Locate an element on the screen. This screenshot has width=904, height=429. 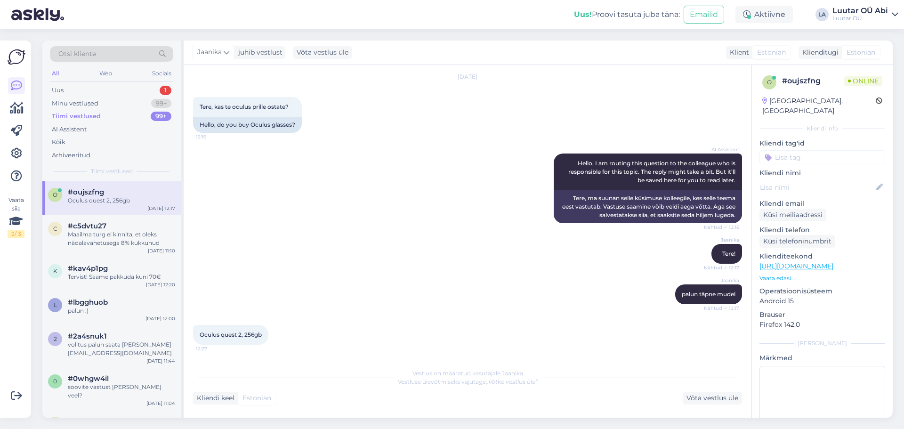
div: Oculus quest 2, 256gb is located at coordinates (122, 201).